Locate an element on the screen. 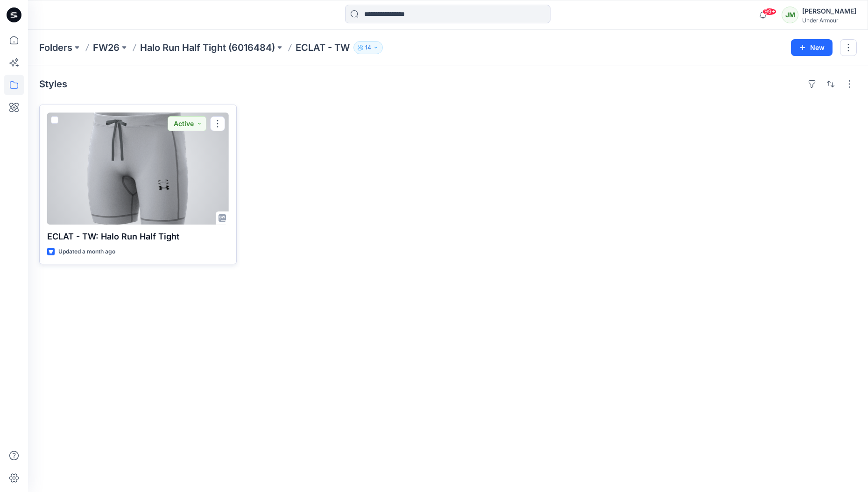  a: ECLAT - TW: Halo Run Half Tight is located at coordinates (138, 169).